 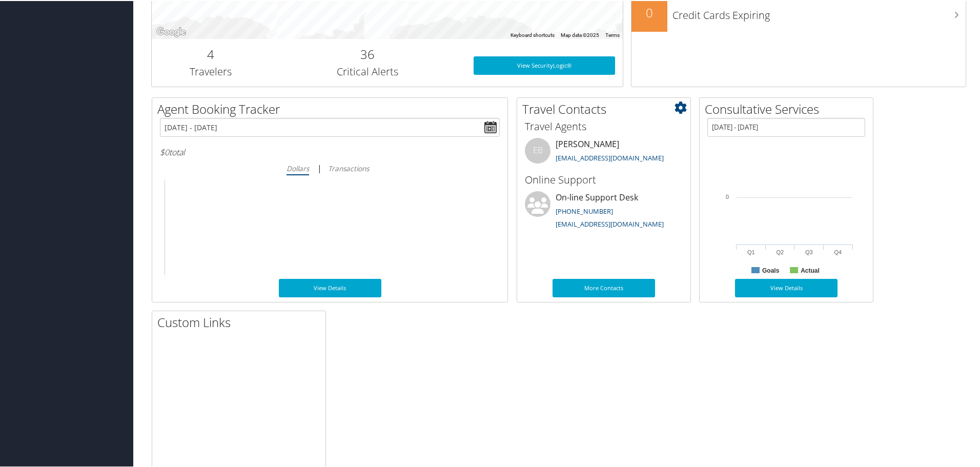 I want to click on i: Dollars, so click(x=298, y=167).